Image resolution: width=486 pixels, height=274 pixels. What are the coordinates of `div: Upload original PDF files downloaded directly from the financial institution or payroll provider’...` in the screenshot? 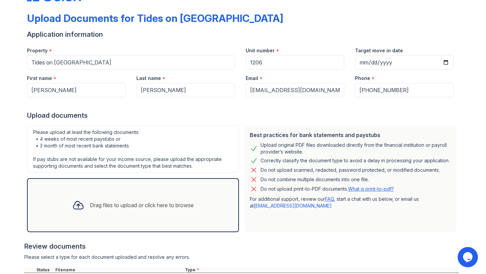 It's located at (356, 149).